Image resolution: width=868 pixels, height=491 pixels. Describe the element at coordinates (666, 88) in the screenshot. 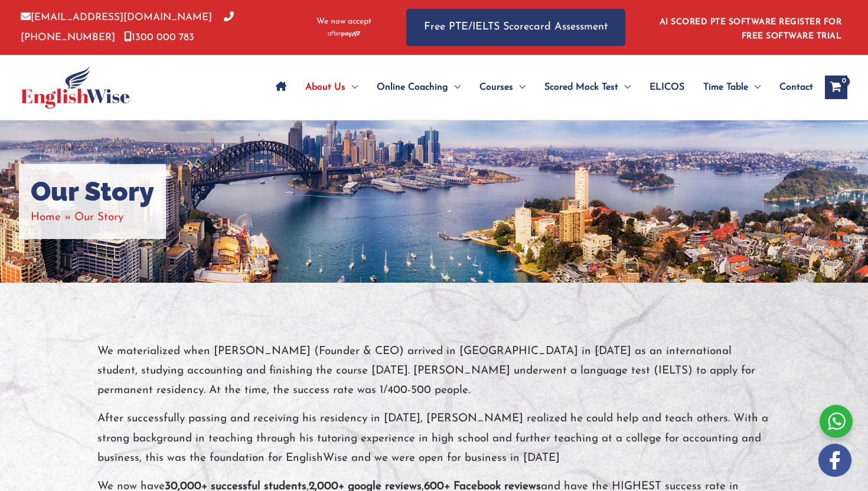

I see `a: ELICOS` at that location.